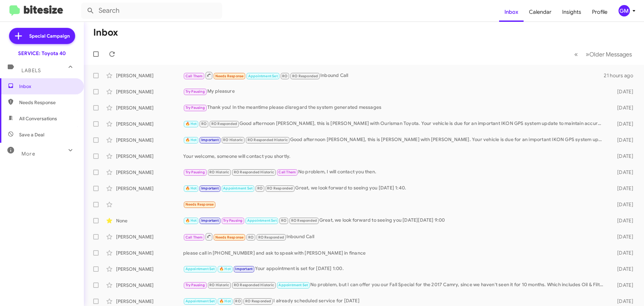 This screenshot has width=644, height=306. Describe the element at coordinates (49, 36) in the screenshot. I see `span: Special Campaign` at that location.